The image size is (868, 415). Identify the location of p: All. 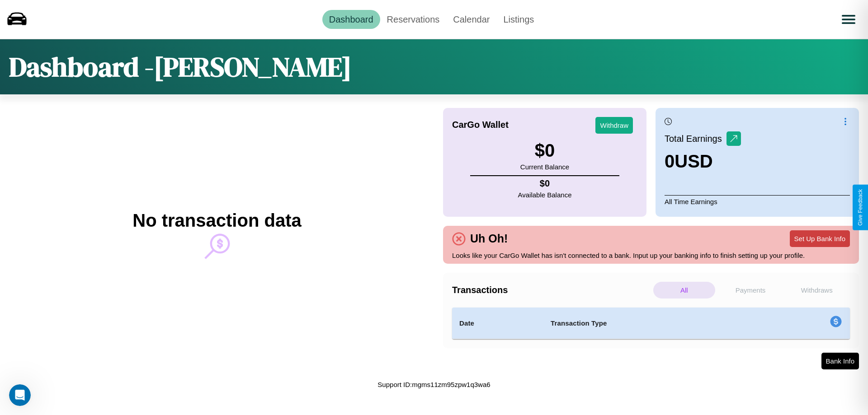
(684, 290).